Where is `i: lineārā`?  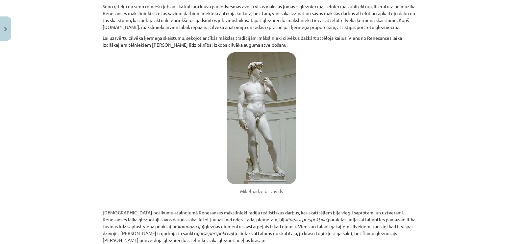 i: lineārā is located at coordinates (294, 220).